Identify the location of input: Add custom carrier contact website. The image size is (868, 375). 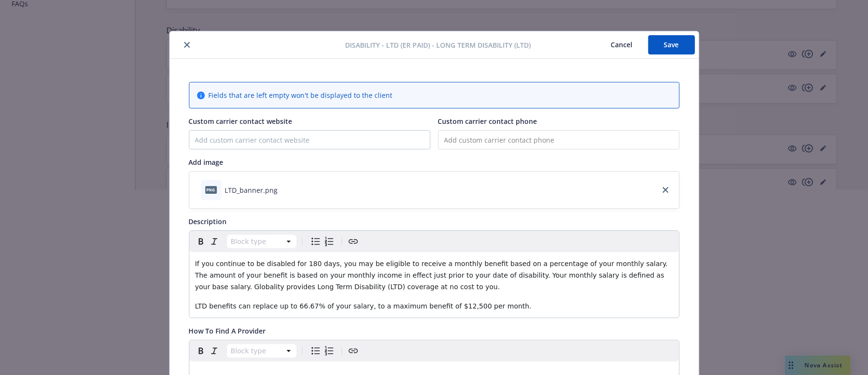
(310, 140).